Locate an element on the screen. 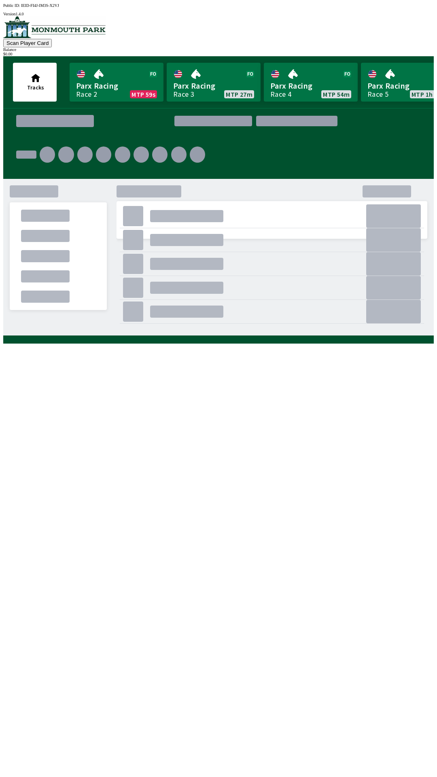  a: Parx RacingRace 3MTP 27m is located at coordinates (214, 82).